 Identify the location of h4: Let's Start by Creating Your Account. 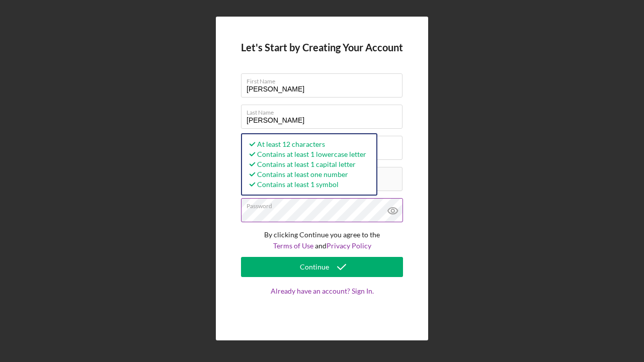
(322, 47).